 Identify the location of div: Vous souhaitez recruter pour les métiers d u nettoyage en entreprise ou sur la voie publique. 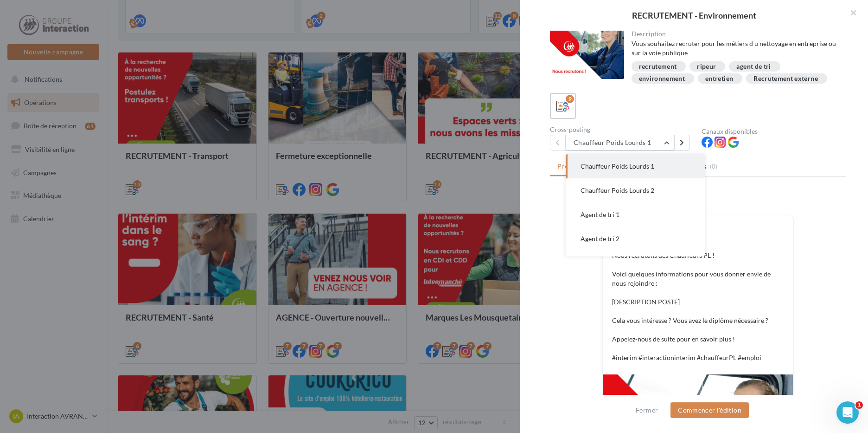
(735, 49).